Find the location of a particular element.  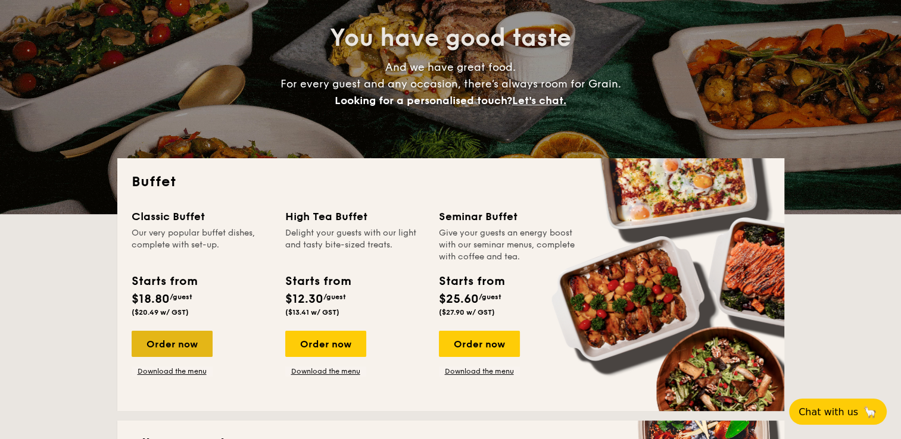

span: ($13.41 w/ GST) is located at coordinates (312, 313).